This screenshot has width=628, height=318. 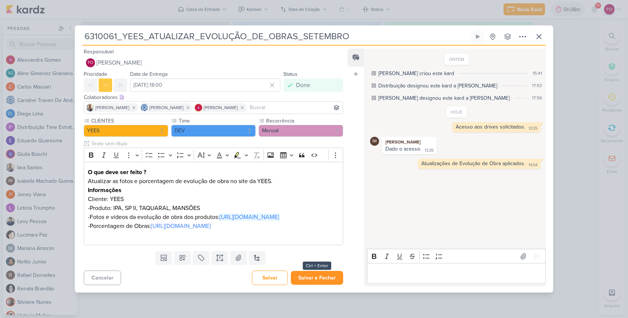 What do you see at coordinates (490, 127) in the screenshot?
I see `div: Acesso aos drives solicitados.` at bounding box center [490, 127].